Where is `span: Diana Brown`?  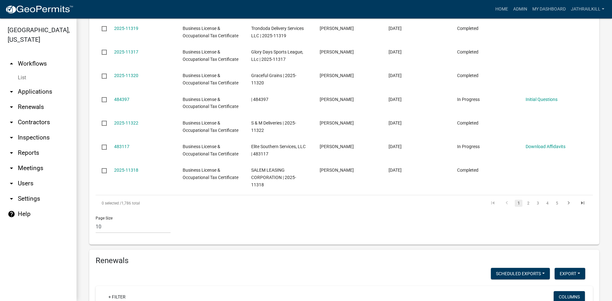 span: Diana Brown is located at coordinates (337, 170).